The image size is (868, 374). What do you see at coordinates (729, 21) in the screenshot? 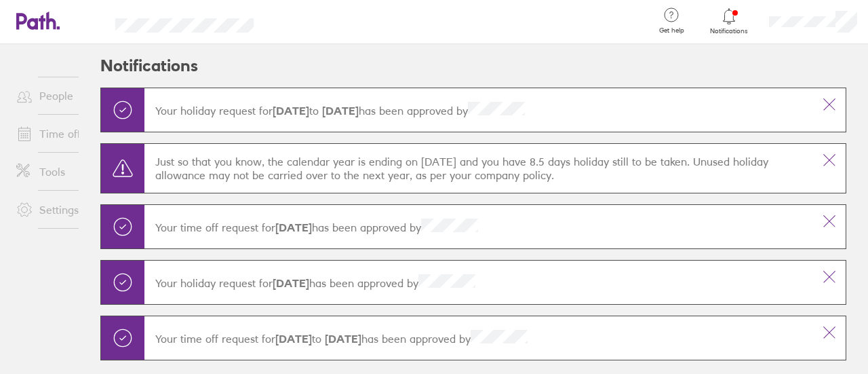
I see `a: Notifications` at bounding box center [729, 21].